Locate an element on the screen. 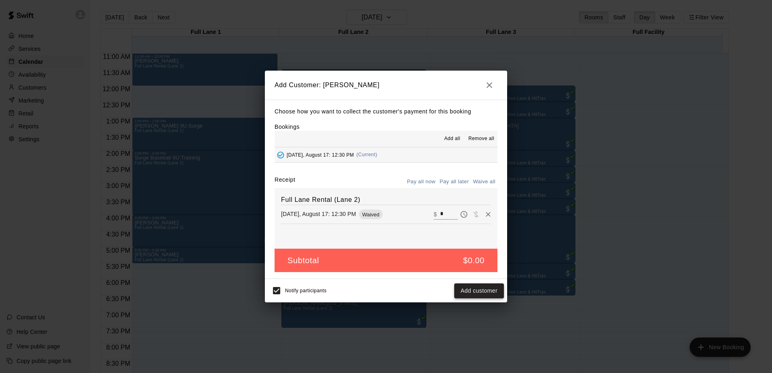 The image size is (772, 373). button: Remove all is located at coordinates (481, 139).